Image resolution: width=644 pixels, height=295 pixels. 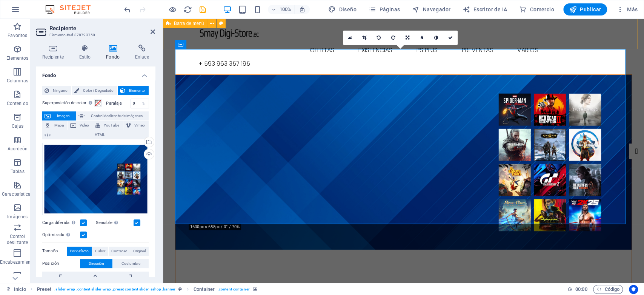 What do you see at coordinates (255, 289) in the screenshot?
I see `i: This element contains a background` at bounding box center [255, 289].